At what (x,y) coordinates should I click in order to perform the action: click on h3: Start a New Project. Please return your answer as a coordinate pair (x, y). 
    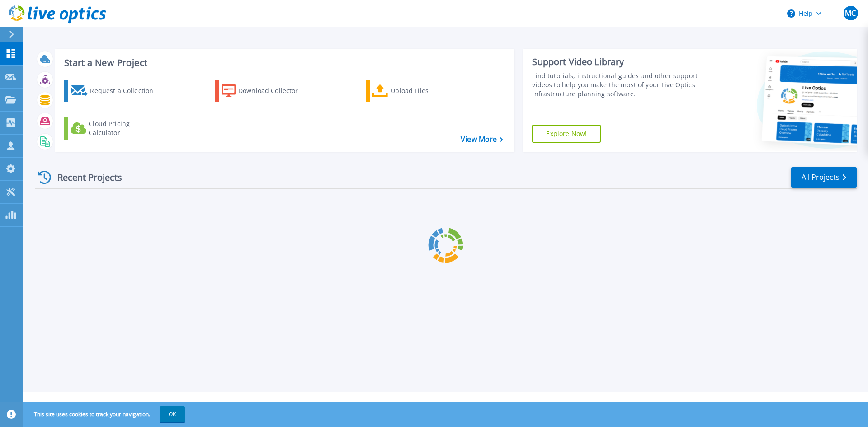
    Looking at the image, I should click on (283, 63).